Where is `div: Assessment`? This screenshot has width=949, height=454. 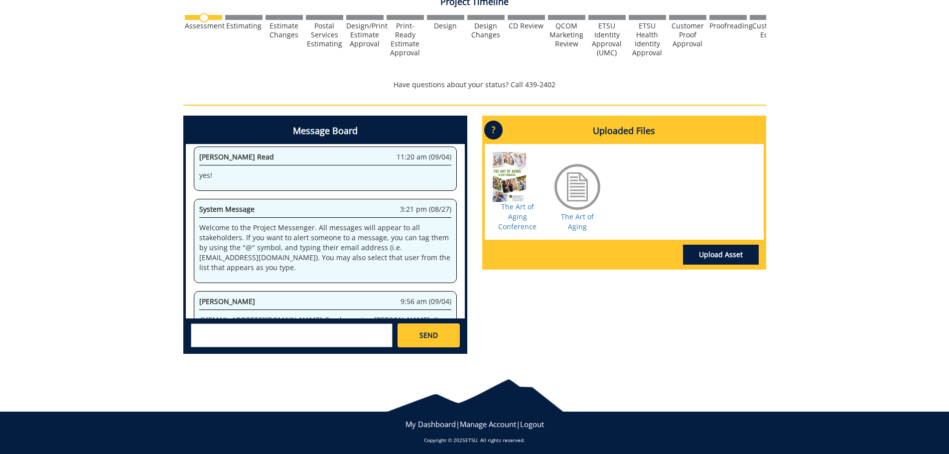
div: Assessment is located at coordinates (203, 26).